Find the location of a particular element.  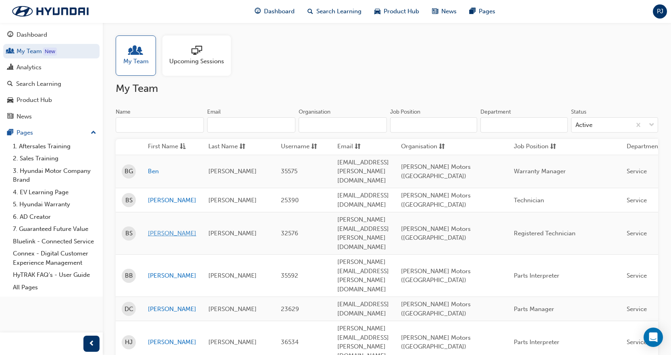

button: Pages is located at coordinates (51, 133).